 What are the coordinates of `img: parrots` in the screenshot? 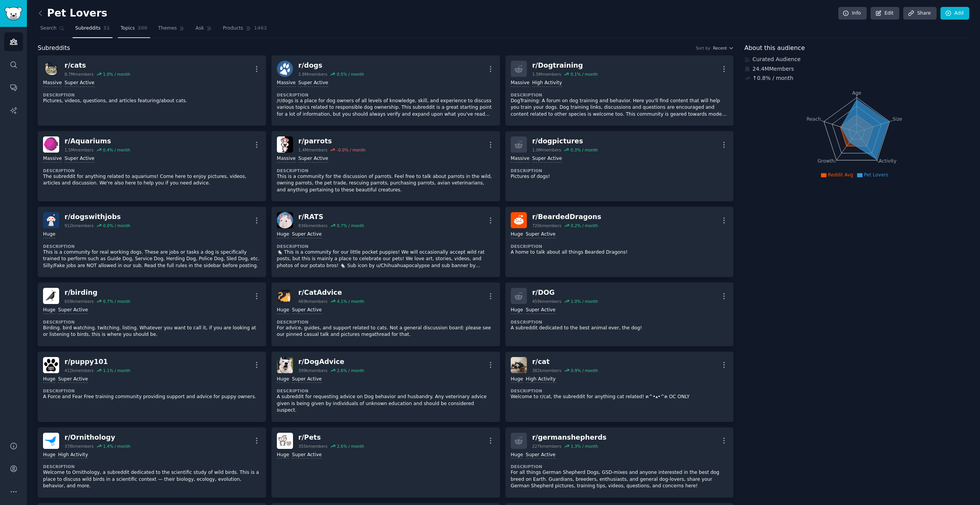 It's located at (285, 144).